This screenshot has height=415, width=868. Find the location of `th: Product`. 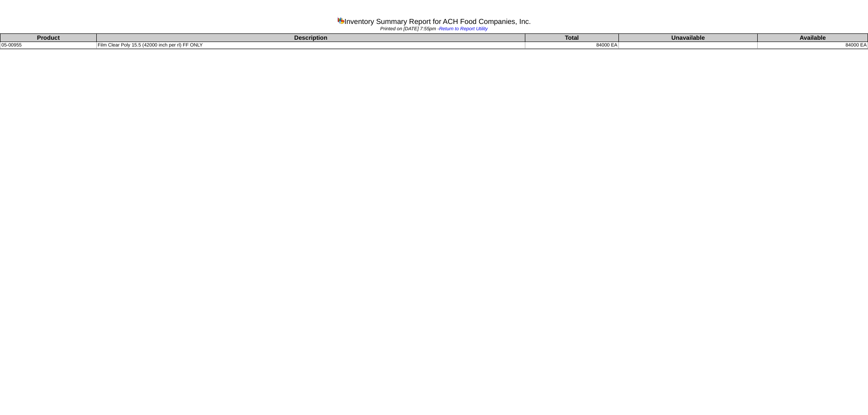

th: Product is located at coordinates (48, 38).